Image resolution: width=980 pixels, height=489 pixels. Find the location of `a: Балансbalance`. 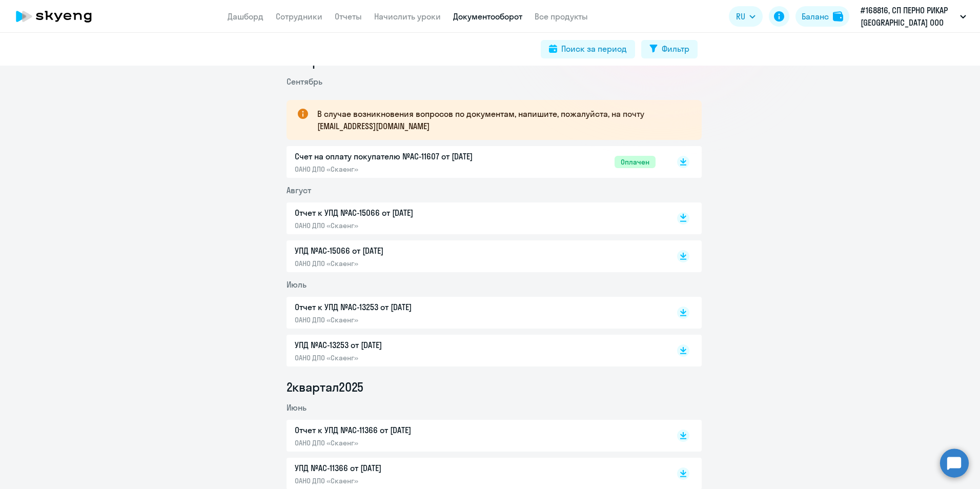

a: Балансbalance is located at coordinates (822, 16).